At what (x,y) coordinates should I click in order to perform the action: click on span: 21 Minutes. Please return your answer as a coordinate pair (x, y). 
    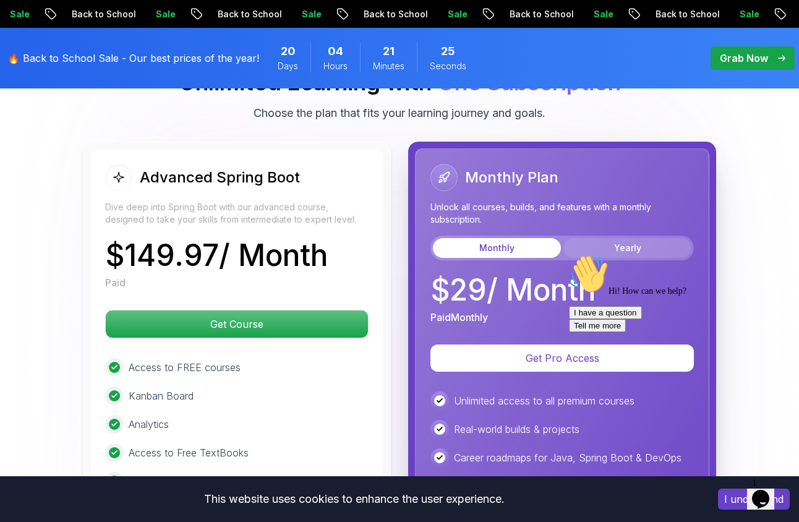
    Looking at the image, I should click on (388, 51).